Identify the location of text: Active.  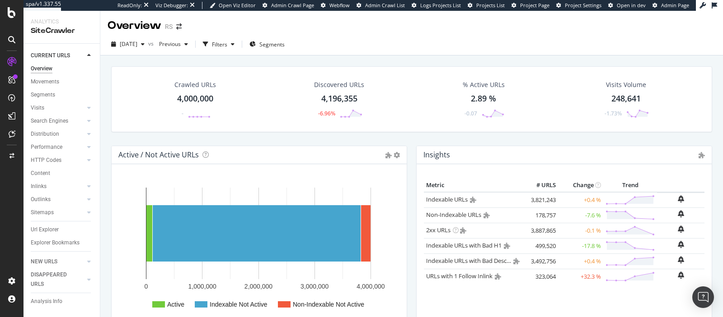
(176, 305).